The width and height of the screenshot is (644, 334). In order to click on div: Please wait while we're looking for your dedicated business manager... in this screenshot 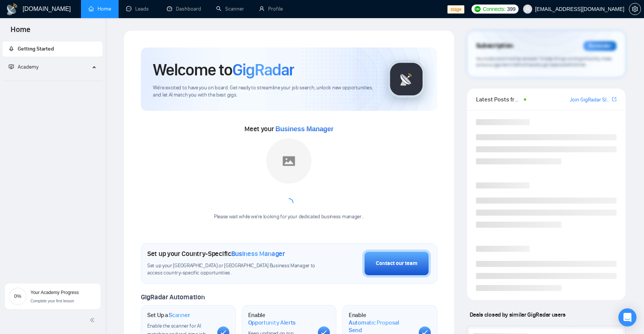, I will do `click(289, 217)`.